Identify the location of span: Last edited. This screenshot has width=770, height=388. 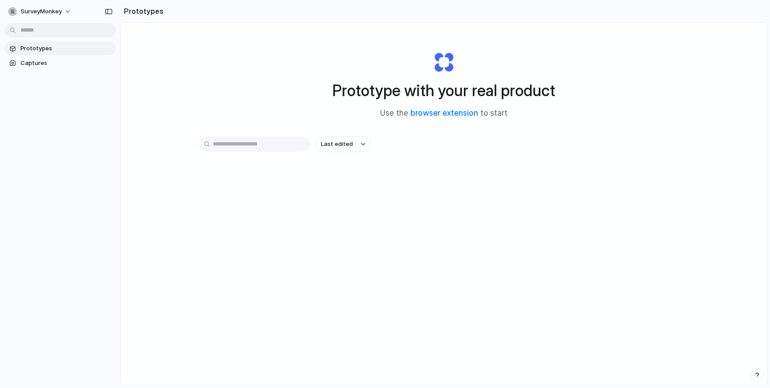
(337, 144).